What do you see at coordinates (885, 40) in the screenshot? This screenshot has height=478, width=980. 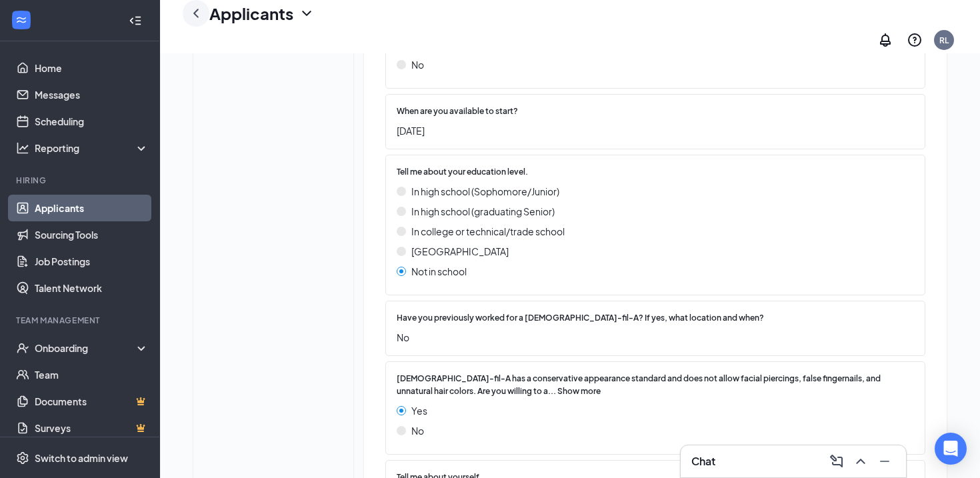 I see `svg: Notifications` at bounding box center [885, 40].